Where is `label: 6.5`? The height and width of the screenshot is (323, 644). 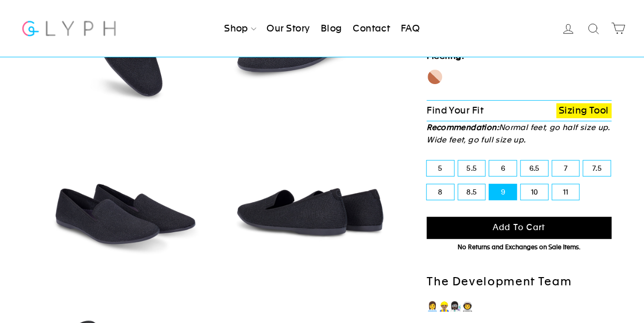
label: 6.5 is located at coordinates (534, 168).